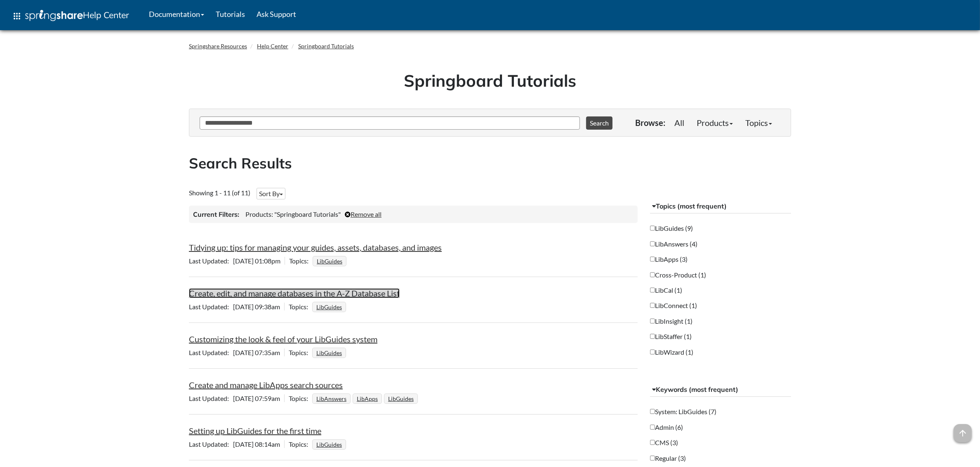  Describe the element at coordinates (666, 427) in the screenshot. I see `label: Admin (6)` at that location.